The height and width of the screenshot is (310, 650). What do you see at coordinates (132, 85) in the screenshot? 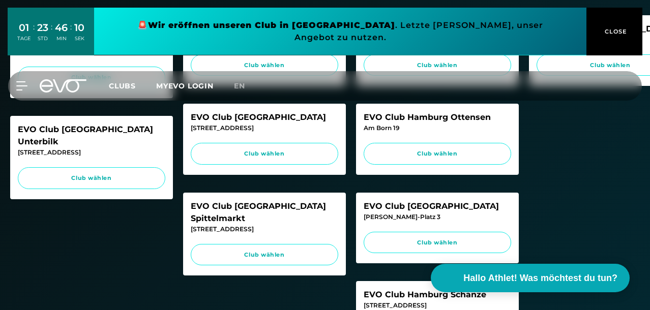
I see `a: Clubs` at bounding box center [132, 85].